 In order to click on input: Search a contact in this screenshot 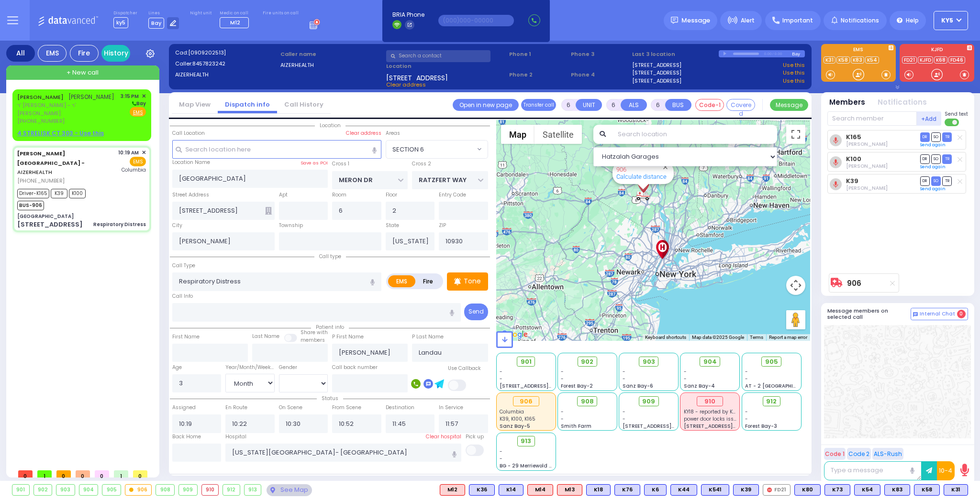, I will do `click(438, 56)`.